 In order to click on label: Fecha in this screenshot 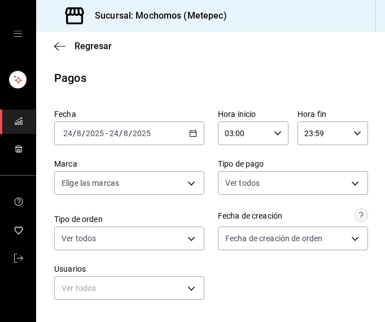, I will do `click(129, 114)`.